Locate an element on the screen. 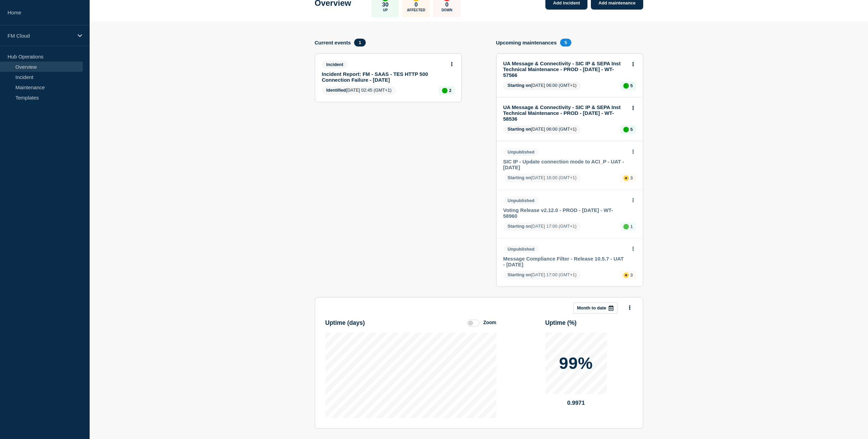 The height and width of the screenshot is (439, 868). p: Down is located at coordinates (447, 10).